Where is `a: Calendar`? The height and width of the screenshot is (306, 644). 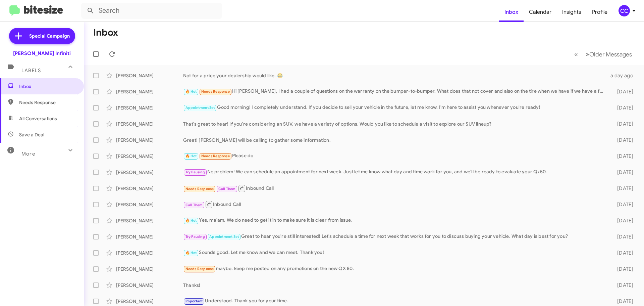
a: Calendar is located at coordinates (540, 12).